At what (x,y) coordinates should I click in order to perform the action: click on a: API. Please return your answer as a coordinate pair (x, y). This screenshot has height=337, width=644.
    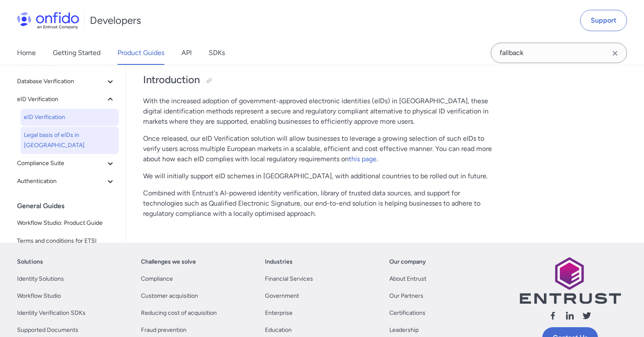
    Looking at the image, I should click on (187, 53).